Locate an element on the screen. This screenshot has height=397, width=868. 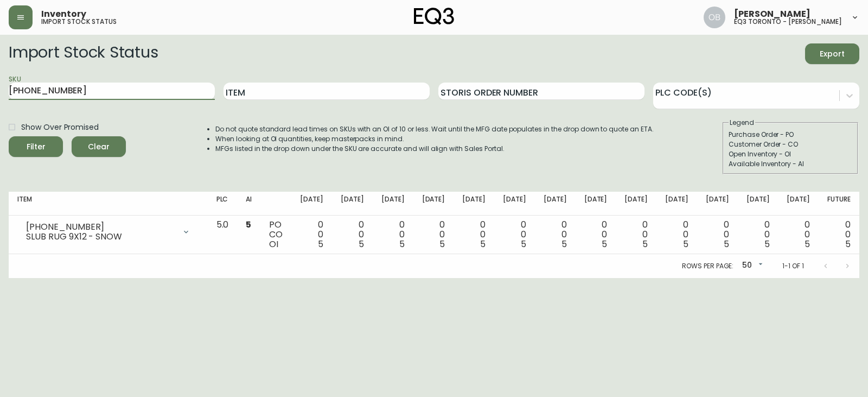
h2: Import Stock Status is located at coordinates (83, 54).